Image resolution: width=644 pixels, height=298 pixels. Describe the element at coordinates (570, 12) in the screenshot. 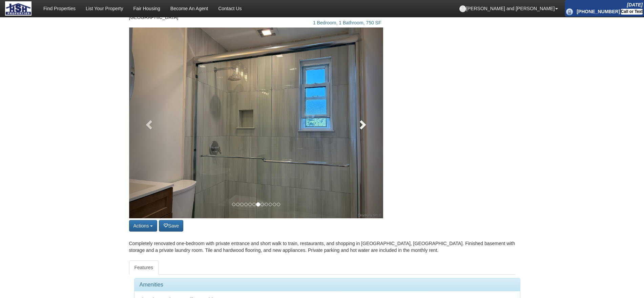

I see `img: phone_icon.png` at that location.